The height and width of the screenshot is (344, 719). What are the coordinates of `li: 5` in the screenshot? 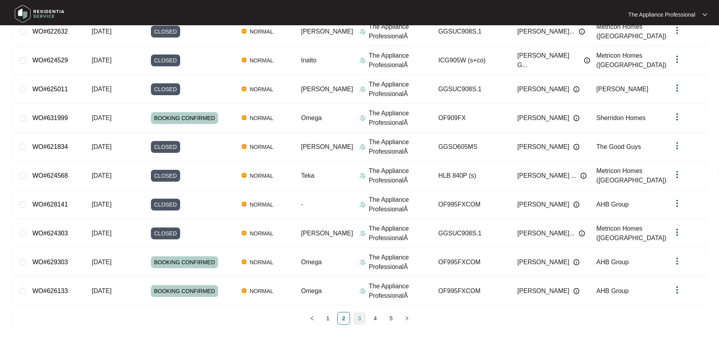 It's located at (391, 319).